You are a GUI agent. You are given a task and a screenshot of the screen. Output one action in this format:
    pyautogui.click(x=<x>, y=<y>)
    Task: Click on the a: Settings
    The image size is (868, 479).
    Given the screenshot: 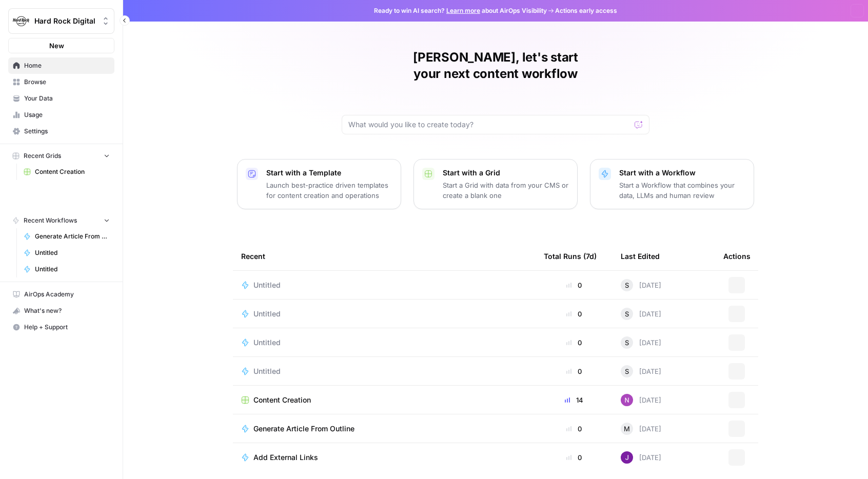 What is the action you would take?
    pyautogui.click(x=61, y=132)
    